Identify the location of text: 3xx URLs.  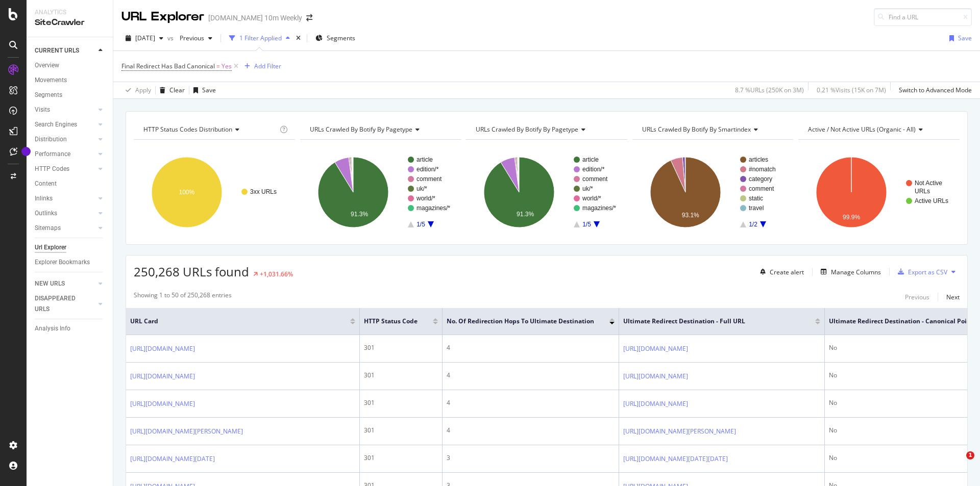
(263, 192).